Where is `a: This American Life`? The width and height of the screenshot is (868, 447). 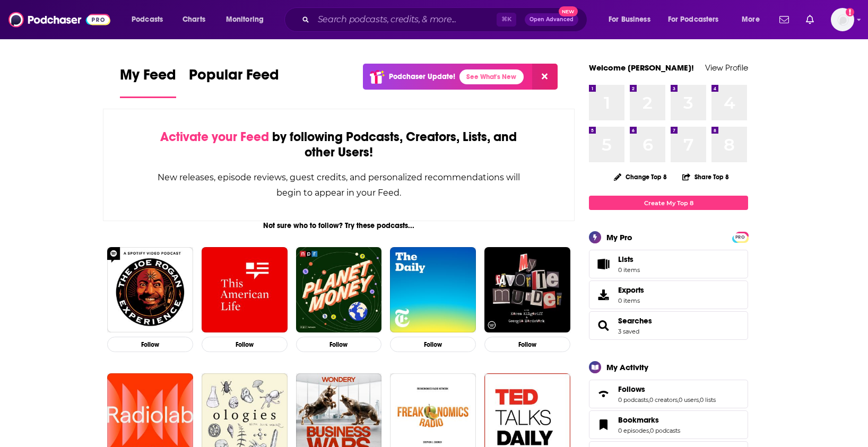
a: This American Life is located at coordinates (245, 290).